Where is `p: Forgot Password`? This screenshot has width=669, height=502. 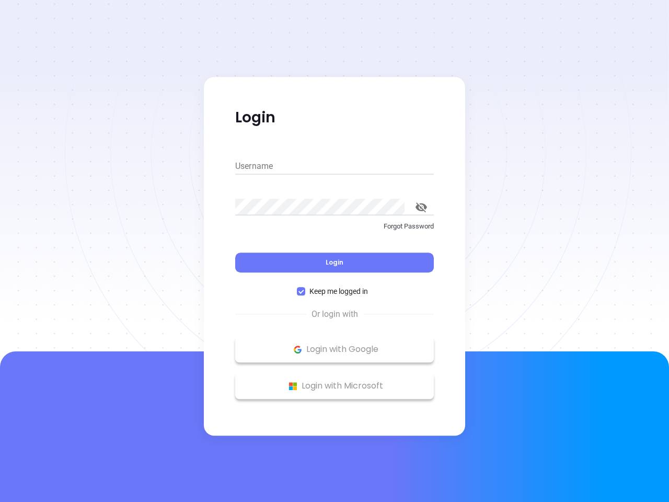
p: Forgot Password is located at coordinates (334, 226).